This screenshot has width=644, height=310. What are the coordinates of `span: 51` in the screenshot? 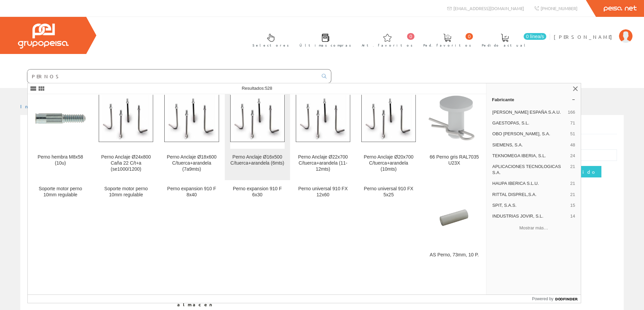 It's located at (572, 134).